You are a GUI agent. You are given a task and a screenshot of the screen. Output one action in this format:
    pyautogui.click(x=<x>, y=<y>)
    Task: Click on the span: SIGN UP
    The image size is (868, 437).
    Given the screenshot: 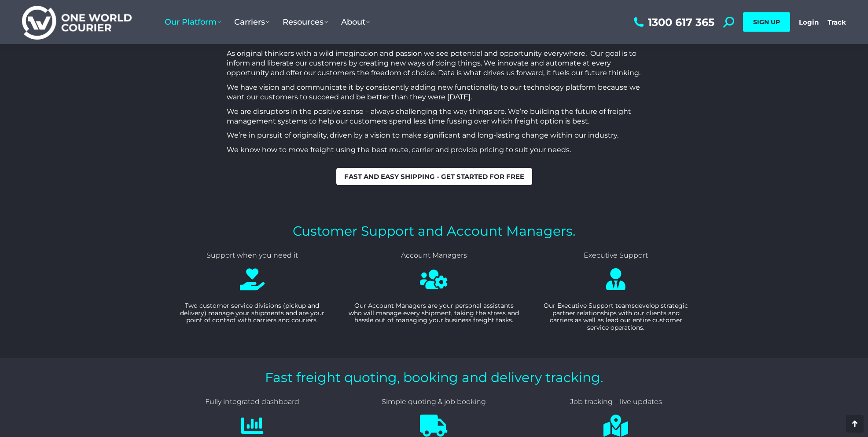 What is the action you would take?
    pyautogui.click(x=767, y=22)
    